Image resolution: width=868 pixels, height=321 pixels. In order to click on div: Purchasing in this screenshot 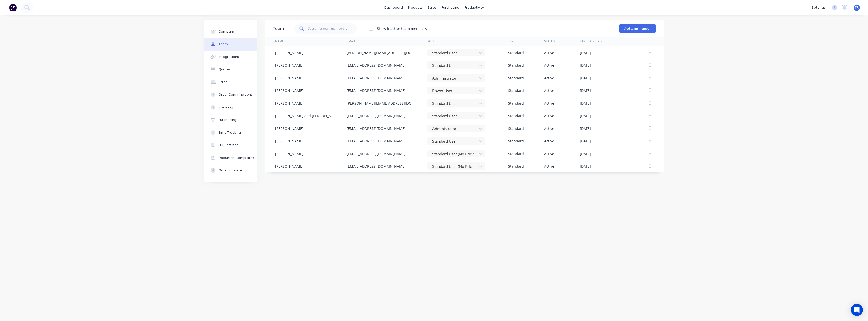, I will do `click(227, 120)`.